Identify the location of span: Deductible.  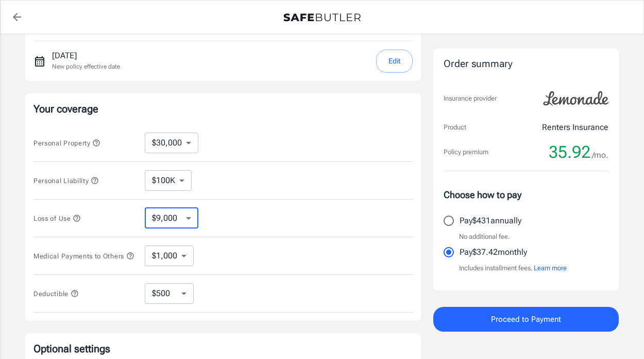
(56, 293).